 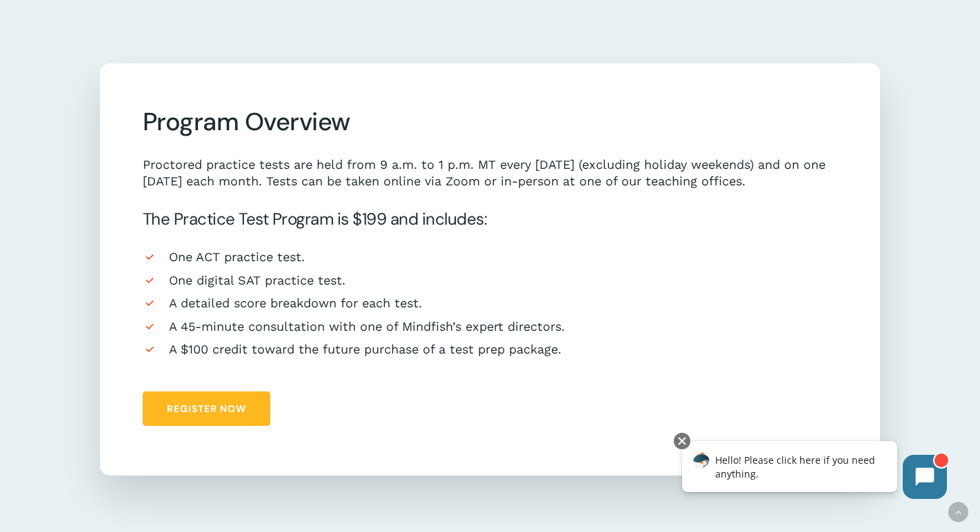 What do you see at coordinates (490, 279) in the screenshot?
I see `li: One digital SAT practice test.` at bounding box center [490, 279].